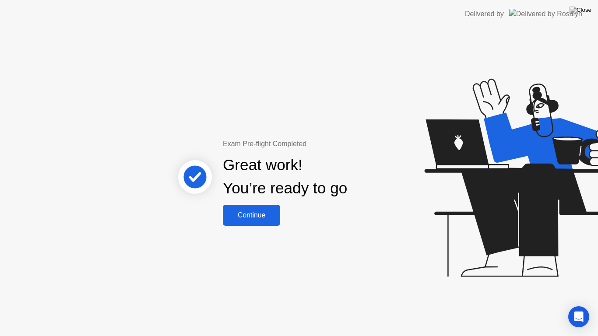 The width and height of the screenshot is (598, 336). What do you see at coordinates (285, 177) in the screenshot?
I see `div: Great work! You’re ready to go` at bounding box center [285, 177].